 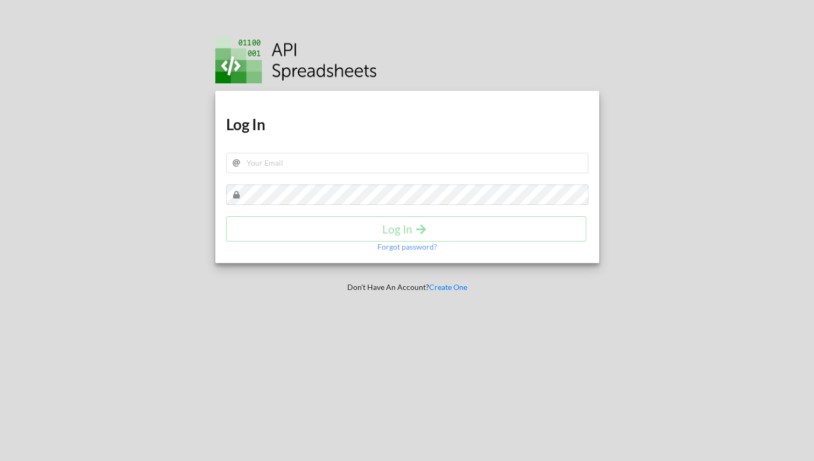 I want to click on input: Your Email, so click(x=407, y=163).